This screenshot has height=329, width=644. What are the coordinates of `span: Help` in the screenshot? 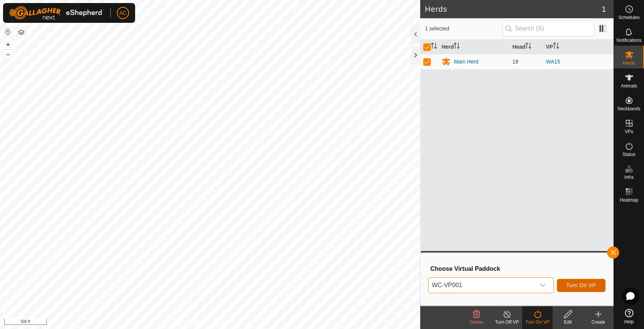 It's located at (629, 322).